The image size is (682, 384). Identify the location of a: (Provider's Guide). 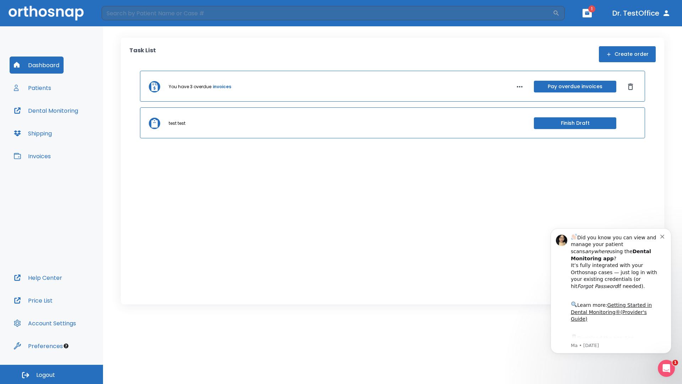
(69, 98).